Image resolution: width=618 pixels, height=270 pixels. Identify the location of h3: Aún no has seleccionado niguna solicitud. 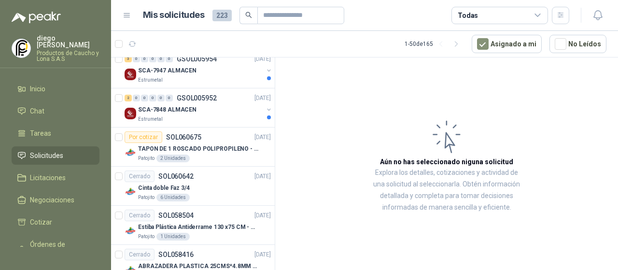
(447, 162).